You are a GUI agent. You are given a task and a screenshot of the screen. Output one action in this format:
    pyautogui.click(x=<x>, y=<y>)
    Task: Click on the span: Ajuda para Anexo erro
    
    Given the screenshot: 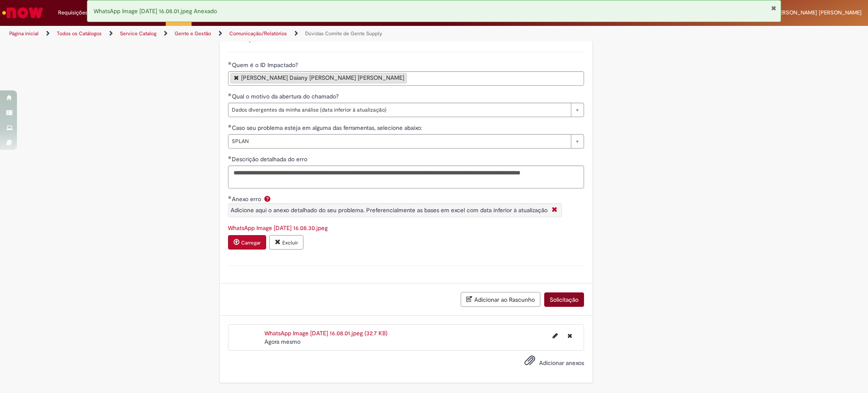 What is the action you would take?
    pyautogui.click(x=268, y=198)
    